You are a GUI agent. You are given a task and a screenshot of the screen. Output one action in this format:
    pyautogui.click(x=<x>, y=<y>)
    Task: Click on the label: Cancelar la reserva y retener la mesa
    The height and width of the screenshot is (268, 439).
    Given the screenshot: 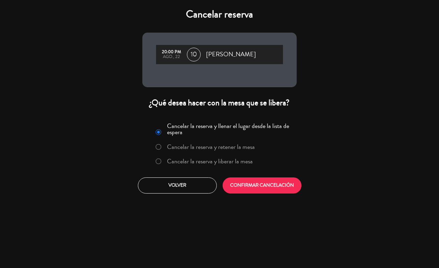 What is the action you would take?
    pyautogui.click(x=211, y=147)
    